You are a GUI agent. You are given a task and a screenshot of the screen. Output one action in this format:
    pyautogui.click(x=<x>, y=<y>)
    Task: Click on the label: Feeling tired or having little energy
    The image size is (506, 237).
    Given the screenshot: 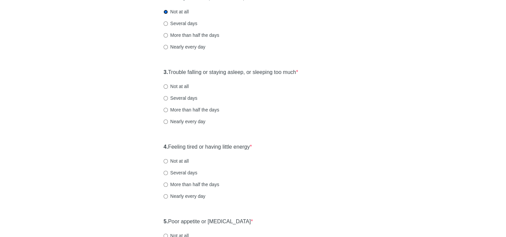 What is the action you would take?
    pyautogui.click(x=208, y=147)
    